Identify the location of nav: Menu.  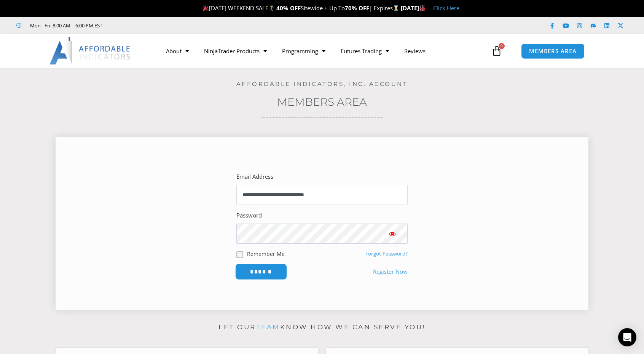
(324, 51).